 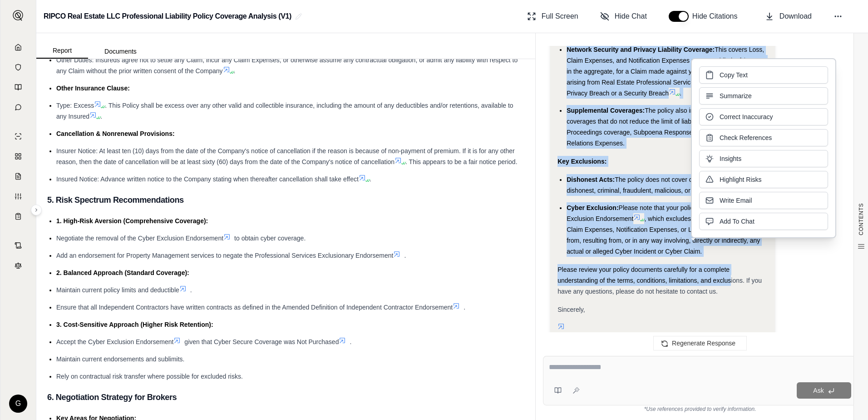 I want to click on a: Documents Vault, so click(x=18, y=67).